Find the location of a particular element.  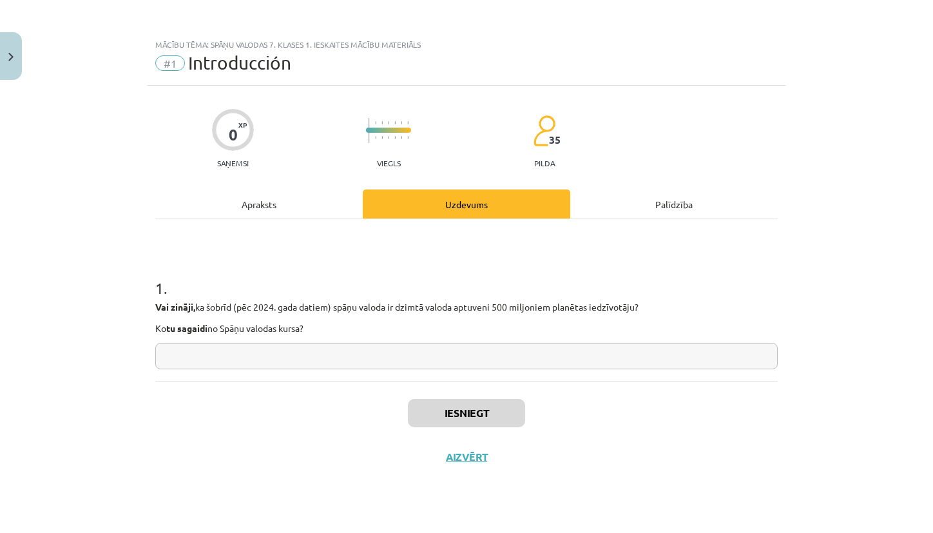

span: 35 is located at coordinates (555, 140).